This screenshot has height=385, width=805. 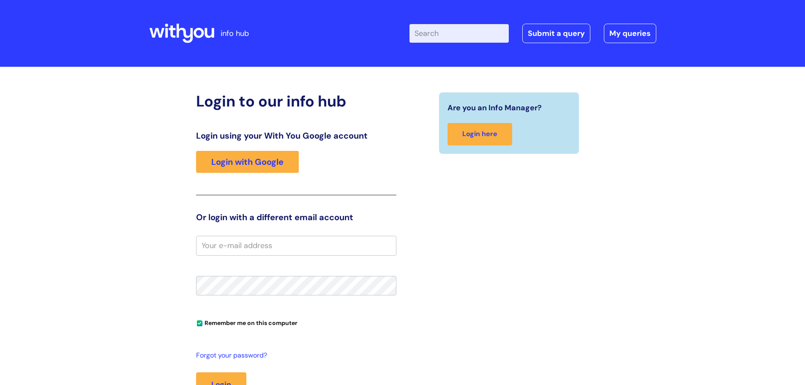 I want to click on h3: Login using your With You Google account, so click(x=296, y=136).